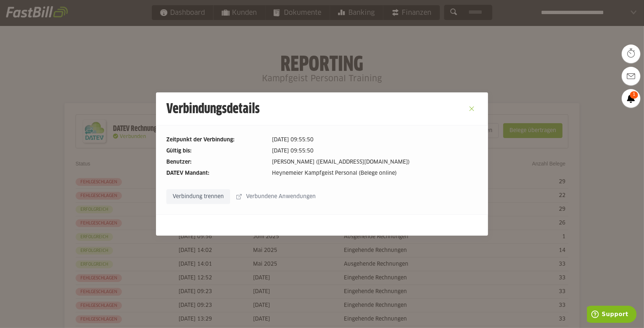 This screenshot has width=644, height=328. What do you see at coordinates (216, 162) in the screenshot?
I see `dt: Benutzer:` at bounding box center [216, 162].